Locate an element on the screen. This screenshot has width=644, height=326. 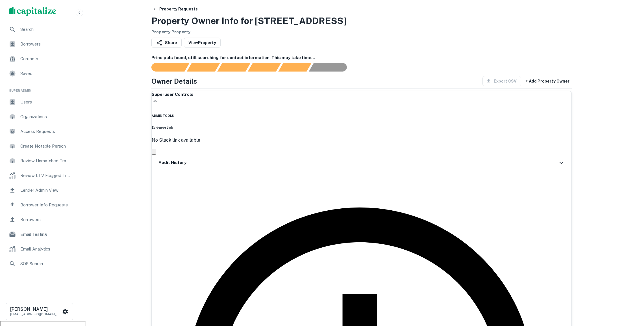
span: Lender Admin View is located at coordinates (46, 191).